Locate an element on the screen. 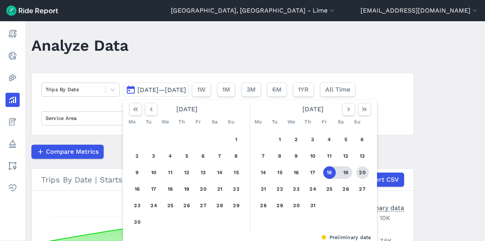  button: 27 is located at coordinates (203, 205).